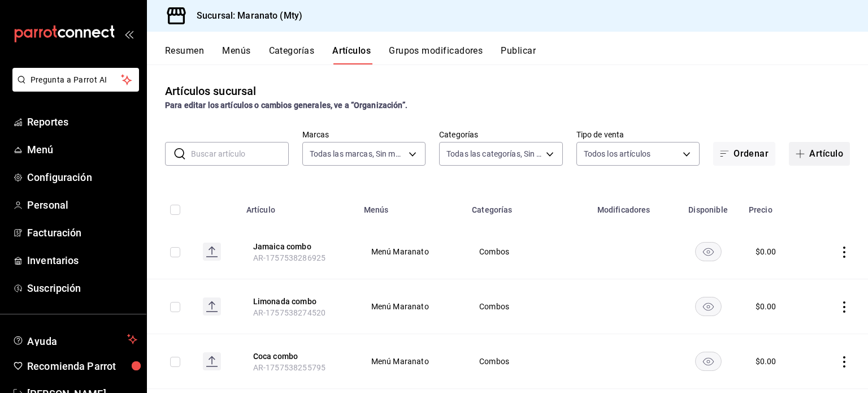 The width and height of the screenshot is (868, 393). I want to click on span: Inventarios, so click(82, 260).